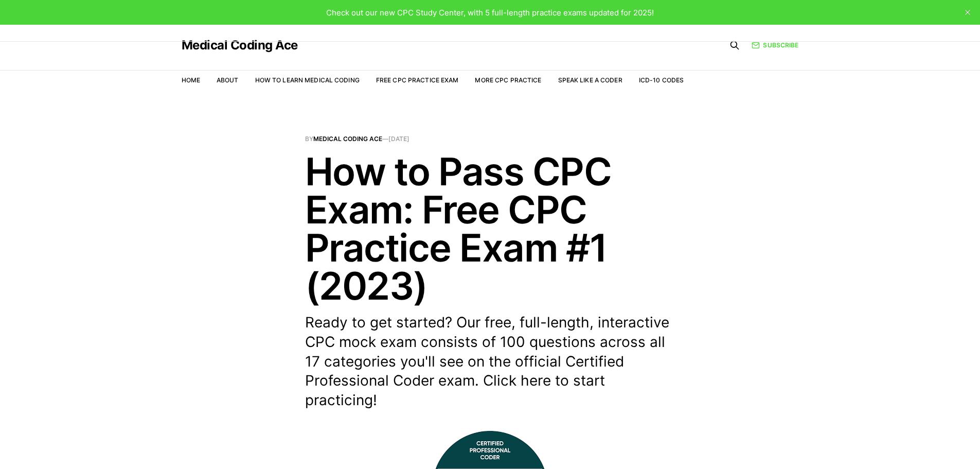  What do you see at coordinates (590, 79) in the screenshot?
I see `a: Speak Like a Coder` at bounding box center [590, 79].